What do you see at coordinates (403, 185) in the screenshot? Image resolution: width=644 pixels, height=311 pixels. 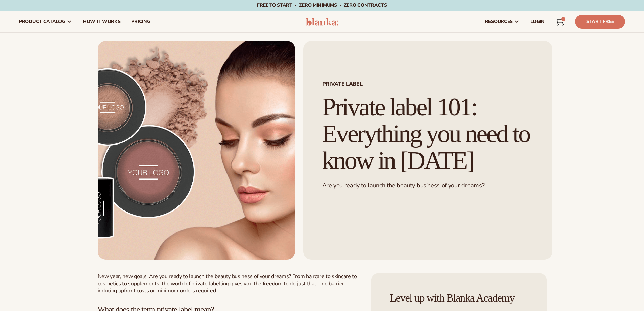 I see `span: Are you ready to launch the beauty business of your dreams?` at bounding box center [403, 185].